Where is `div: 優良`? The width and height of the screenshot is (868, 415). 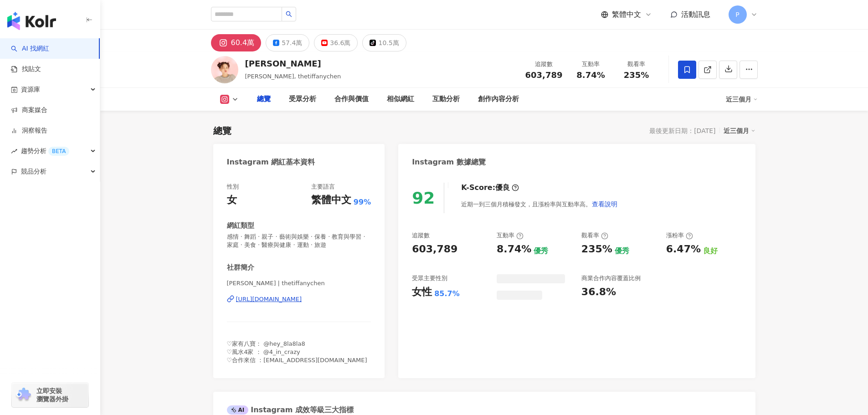
div: 優良 is located at coordinates (502, 188).